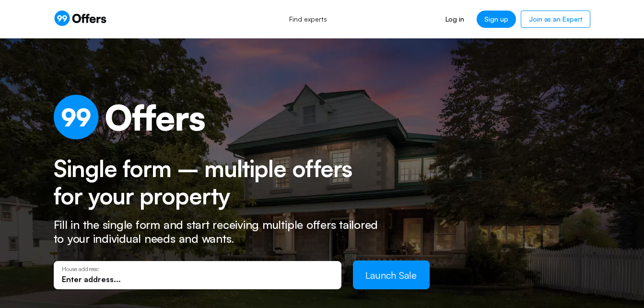 The height and width of the screenshot is (308, 644). What do you see at coordinates (308, 19) in the screenshot?
I see `a: Find experts` at bounding box center [308, 19].